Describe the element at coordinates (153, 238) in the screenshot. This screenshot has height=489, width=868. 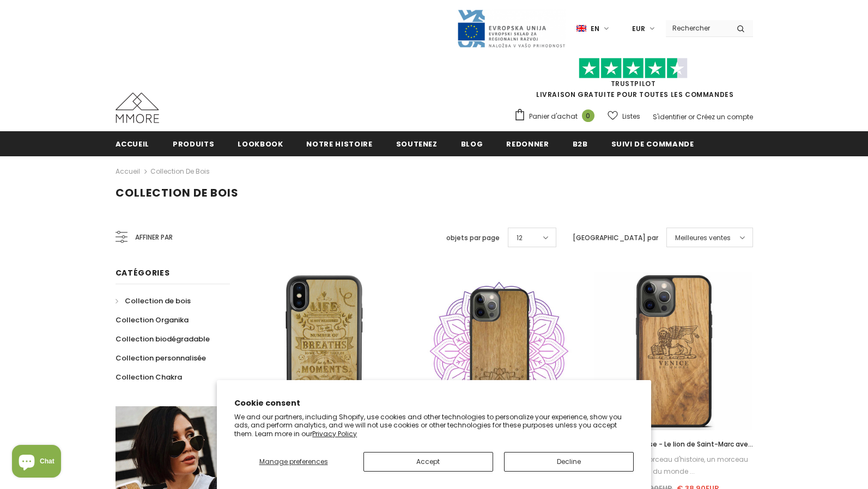
I see `span: Affiner par` at that location.